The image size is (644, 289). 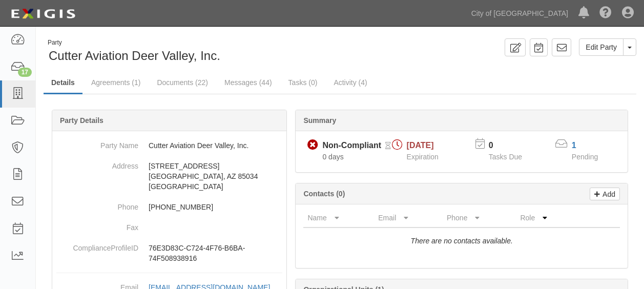 What do you see at coordinates (134, 42) in the screenshot?
I see `div: Party` at bounding box center [134, 42].